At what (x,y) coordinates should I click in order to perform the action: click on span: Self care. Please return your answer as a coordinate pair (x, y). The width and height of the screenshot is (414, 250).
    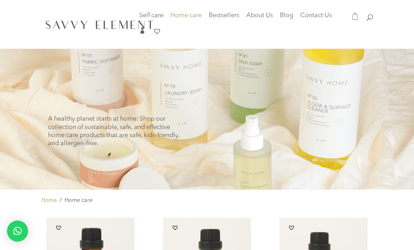
    Looking at the image, I should click on (151, 15).